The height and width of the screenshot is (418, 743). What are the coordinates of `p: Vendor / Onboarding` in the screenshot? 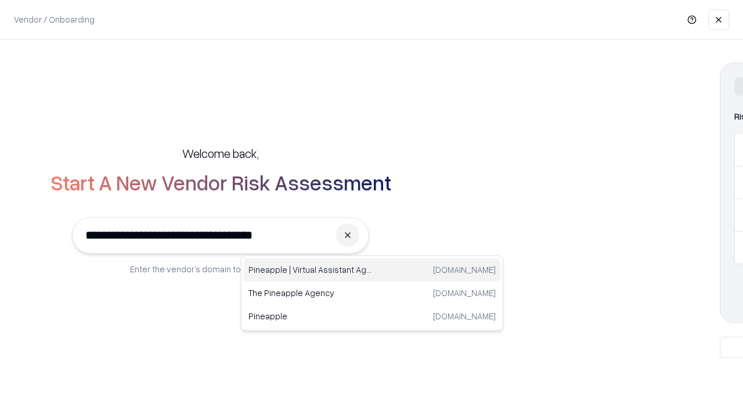 It's located at (54, 19).